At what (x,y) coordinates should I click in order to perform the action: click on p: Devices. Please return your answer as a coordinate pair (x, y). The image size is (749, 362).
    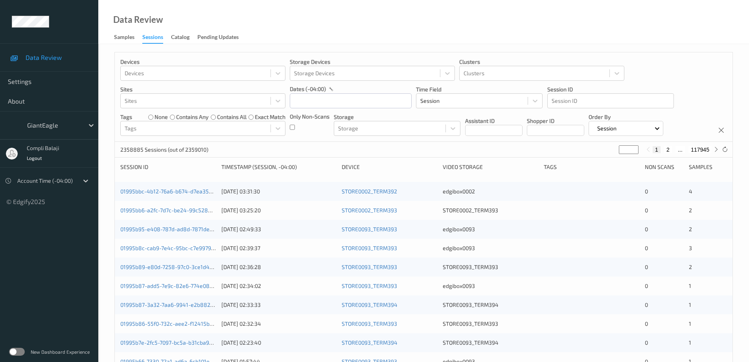
    Looking at the image, I should click on (203, 62).